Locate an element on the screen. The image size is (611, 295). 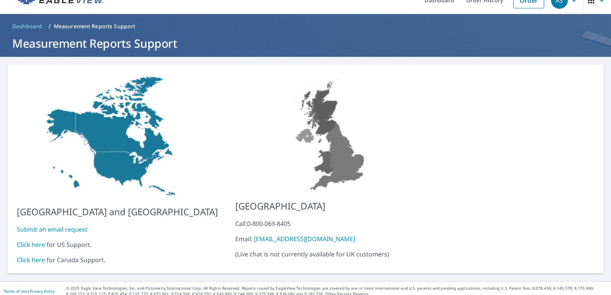
a: Submit an email request is located at coordinates (52, 229).